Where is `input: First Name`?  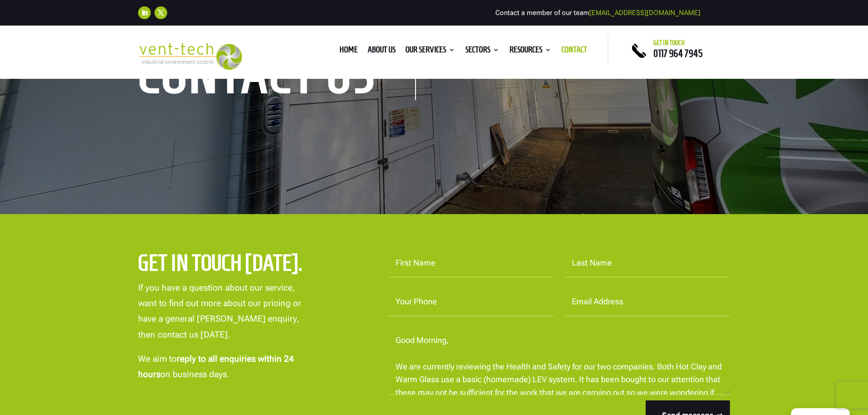 input: First Name is located at coordinates (471, 263).